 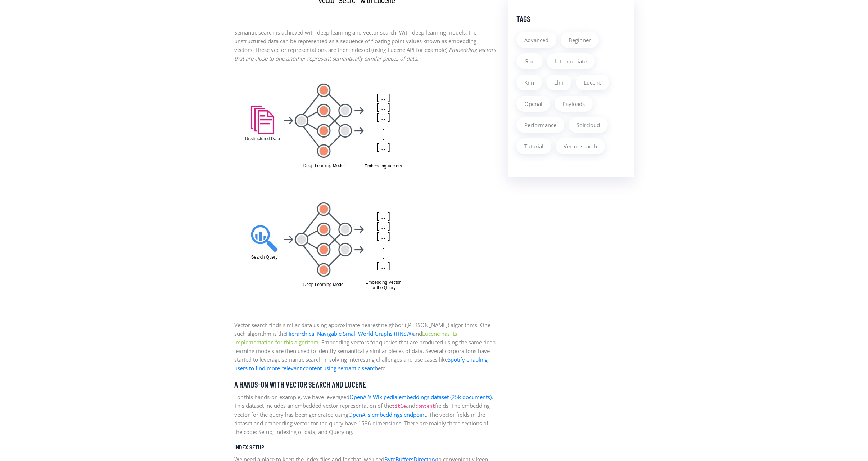 I want to click on img: Deep learning model transformation to vectors, so click(x=326, y=188).